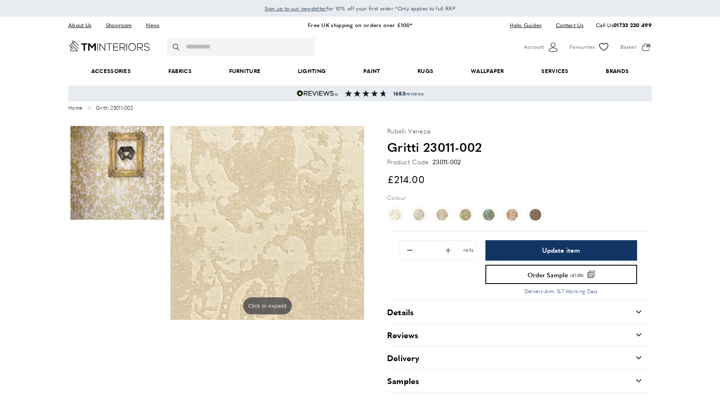  I want to click on img: Gritti 23011-003, so click(419, 215).